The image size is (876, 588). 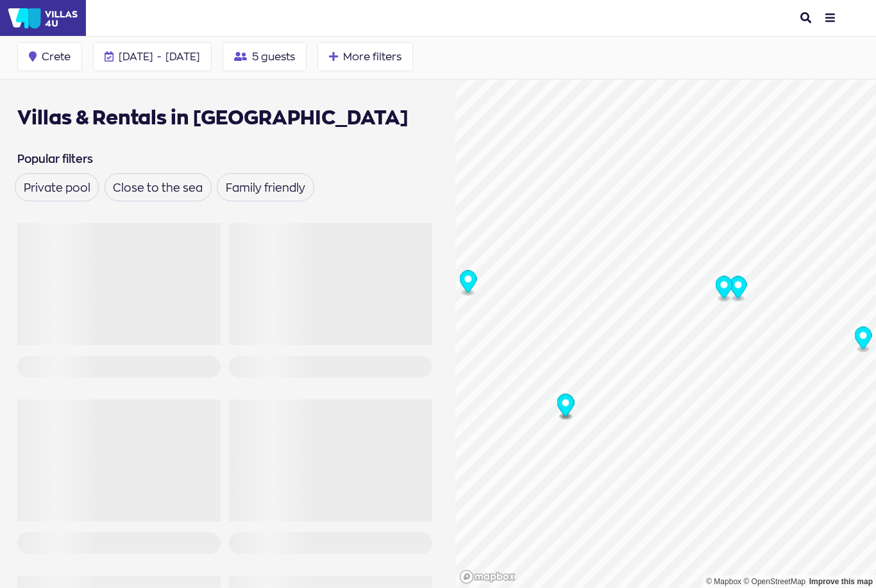 I want to click on button: Crete, so click(x=49, y=56).